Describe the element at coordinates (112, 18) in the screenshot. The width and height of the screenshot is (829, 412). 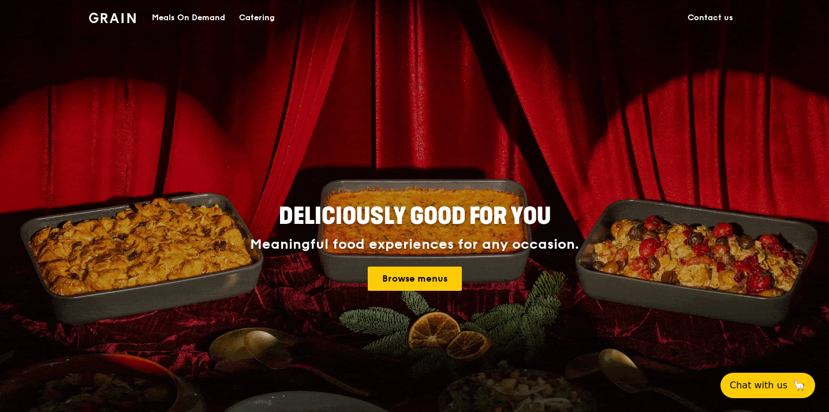
I see `img: Grain` at that location.